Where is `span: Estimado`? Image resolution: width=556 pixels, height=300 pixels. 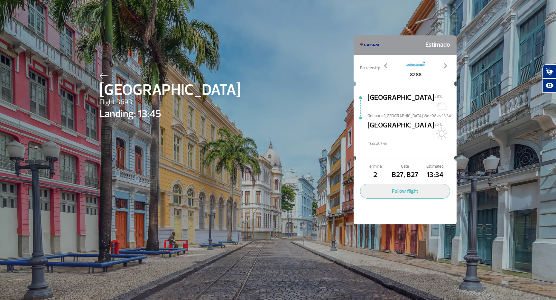
span: Estimado is located at coordinates (437, 45).